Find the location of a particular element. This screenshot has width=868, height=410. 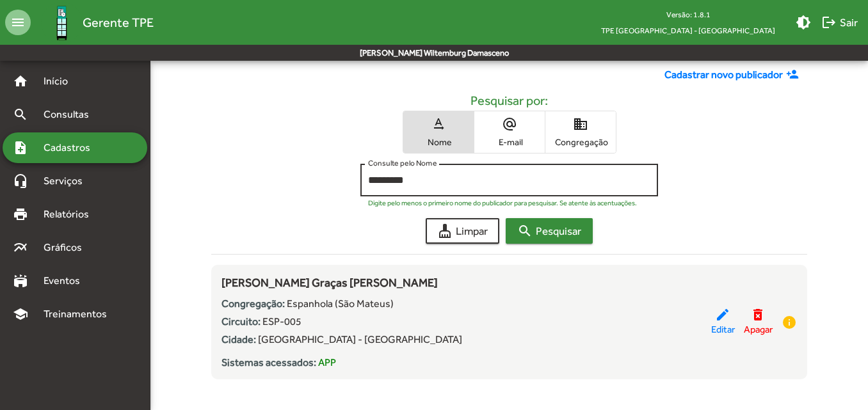

mat-icon: stadium is located at coordinates (21, 281).